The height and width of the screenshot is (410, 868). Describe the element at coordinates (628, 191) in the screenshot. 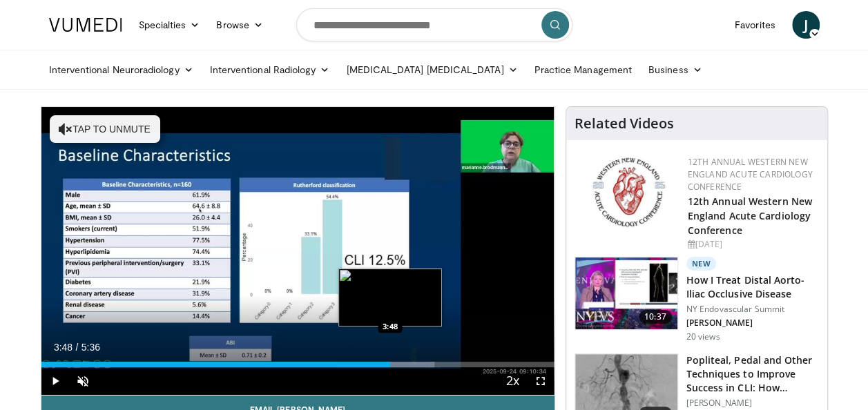

I see `img: 0954f259-7907-4053-a817-32a96463ecc8.png.150x105_q85_autocrop_double_scale_upscale_version-0.2.png` at that location.